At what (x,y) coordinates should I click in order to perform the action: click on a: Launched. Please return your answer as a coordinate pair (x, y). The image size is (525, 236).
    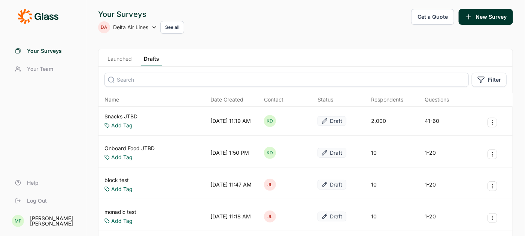
    Looking at the image, I should click on (120, 61).